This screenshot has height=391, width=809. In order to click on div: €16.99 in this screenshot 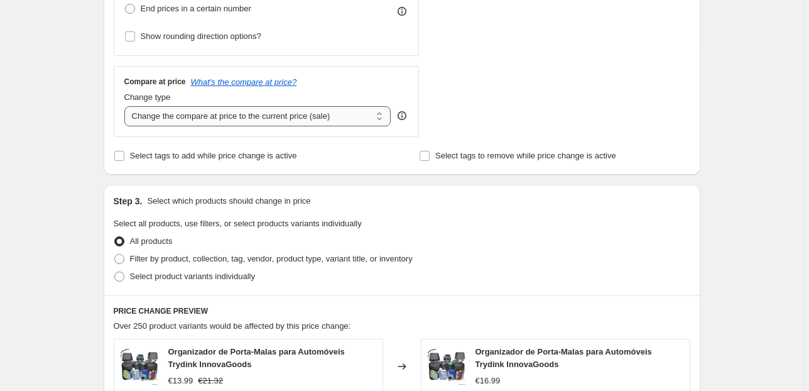, I will do `click(488, 381)`.